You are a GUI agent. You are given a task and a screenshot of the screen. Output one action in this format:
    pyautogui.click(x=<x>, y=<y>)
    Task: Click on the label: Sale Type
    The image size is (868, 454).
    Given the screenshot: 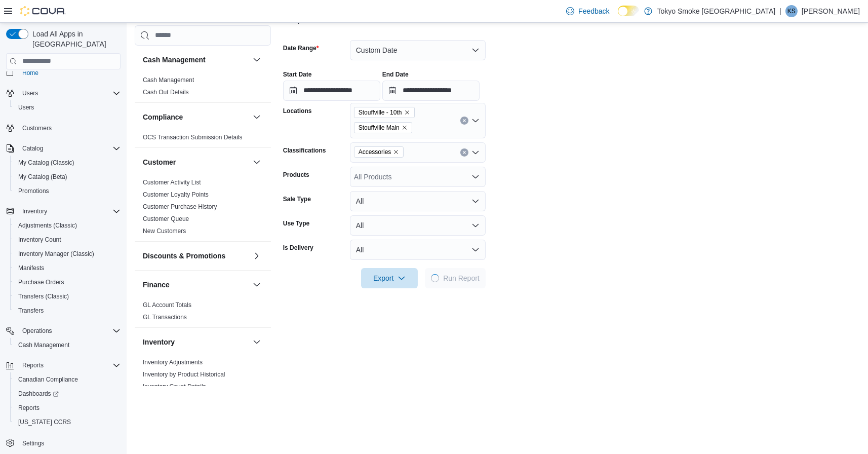 What is the action you would take?
    pyautogui.click(x=297, y=199)
    